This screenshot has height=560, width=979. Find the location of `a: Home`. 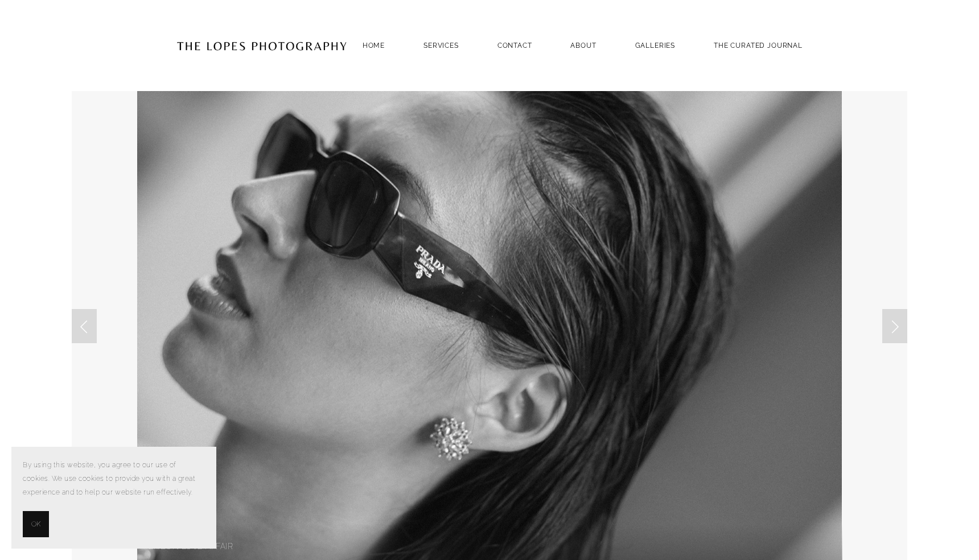

a: Home is located at coordinates (373, 45).